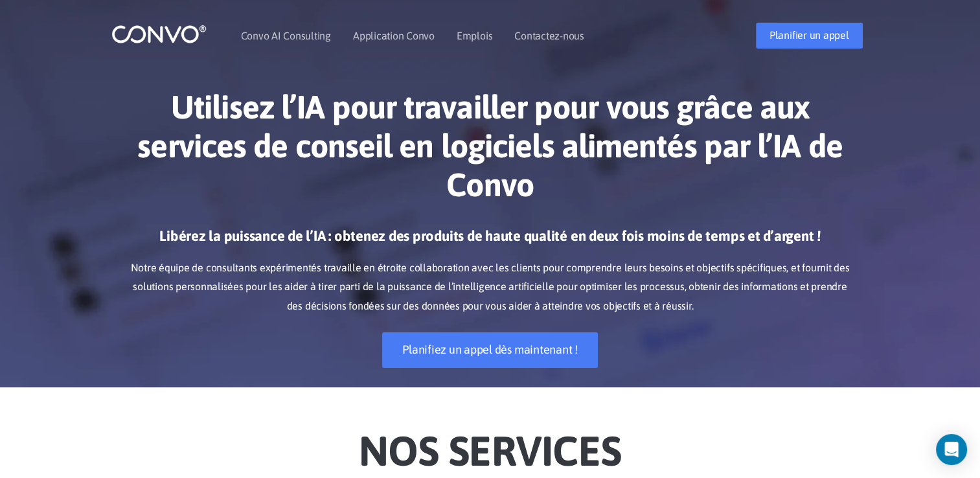  What do you see at coordinates (809, 36) in the screenshot?
I see `a: Planifier un appel` at bounding box center [809, 36].